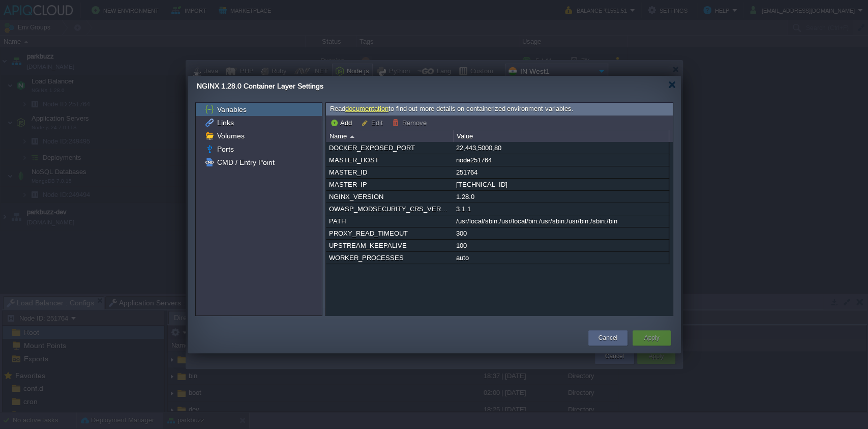 This screenshot has width=868, height=429. What do you see at coordinates (230, 136) in the screenshot?
I see `span: Volumes` at bounding box center [230, 136].